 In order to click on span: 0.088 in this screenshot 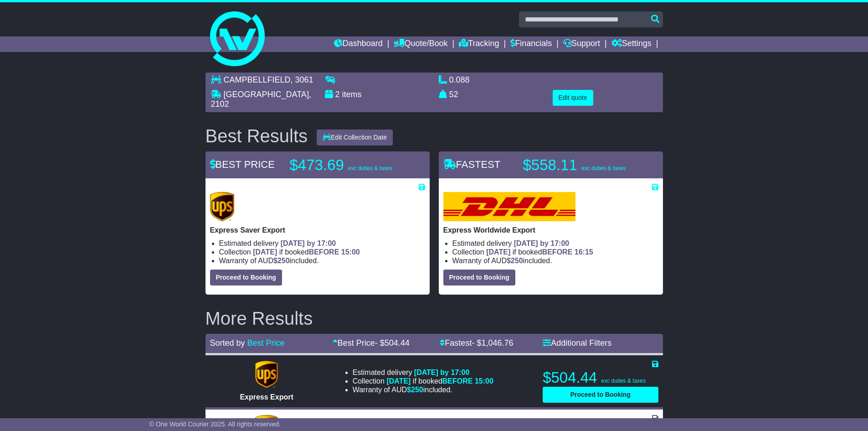, I will do `click(459, 80)`.